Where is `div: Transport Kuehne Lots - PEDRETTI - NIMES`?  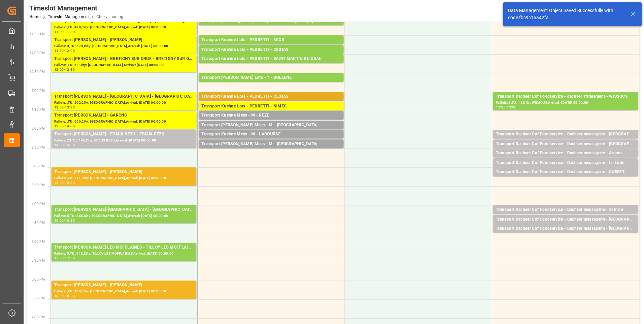
div: Transport Kuehne Lots - PEDRETTI - NIMES is located at coordinates (271, 107).